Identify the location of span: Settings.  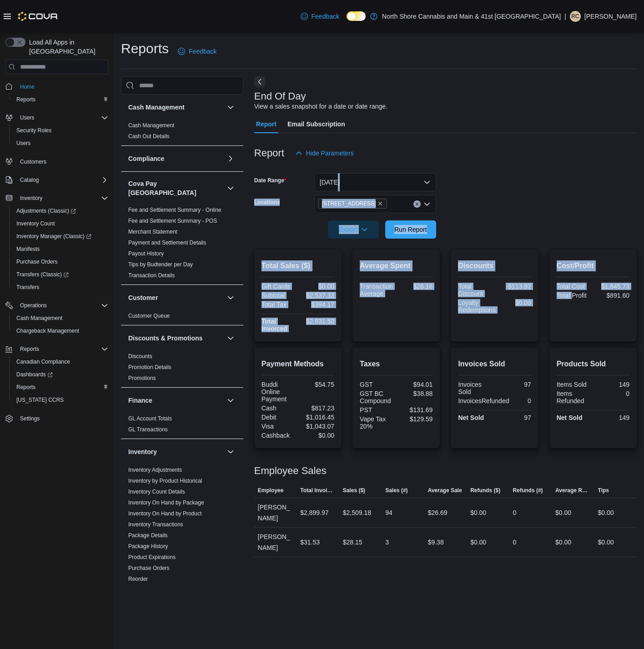
(29, 419).